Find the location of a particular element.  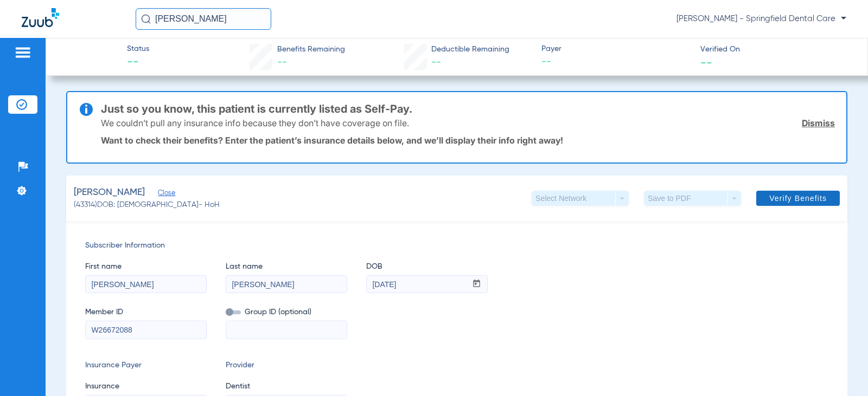

span: Subscriber Information is located at coordinates (457, 246).